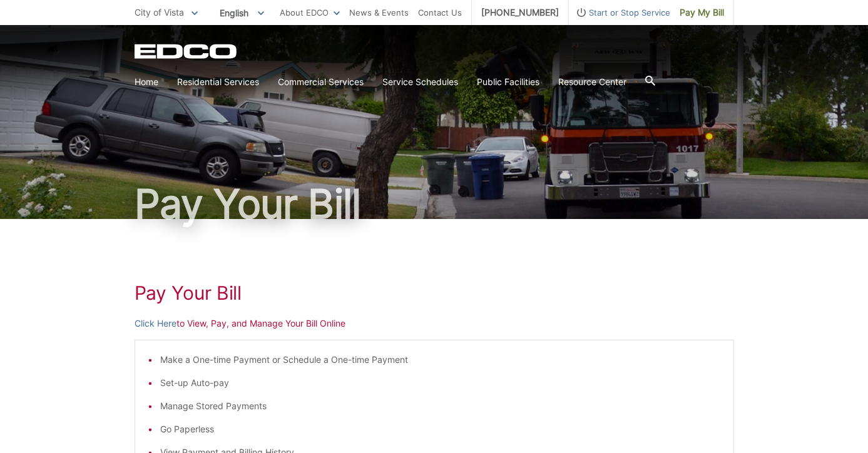 This screenshot has height=453, width=868. I want to click on a: Residential Services, so click(217, 82).